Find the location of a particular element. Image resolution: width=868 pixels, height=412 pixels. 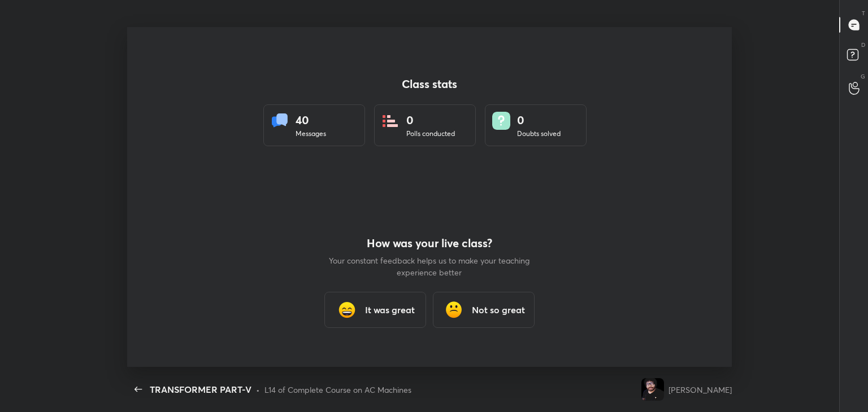

img: doubts.8a449be9.svg is located at coordinates (501, 121).